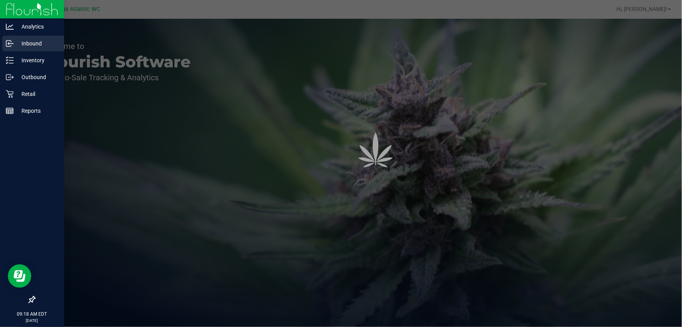 The height and width of the screenshot is (327, 682). Describe the element at coordinates (10, 43) in the screenshot. I see `inline-svg: Inbound` at that location.